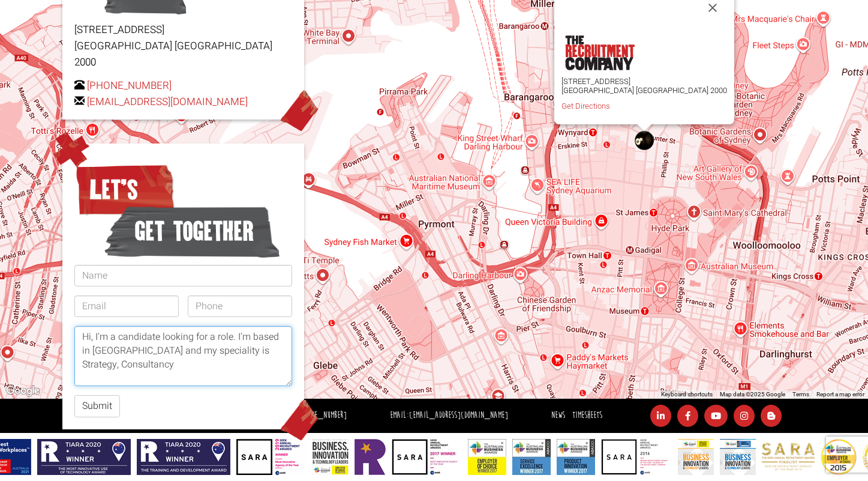  What do you see at coordinates (23, 390) in the screenshot?
I see `a: Open this area in Google Maps (opens a new window)` at bounding box center [23, 390].